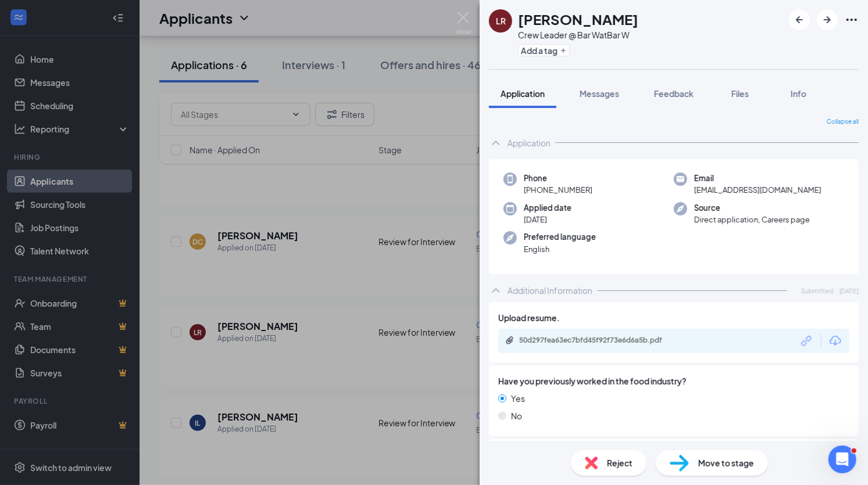 Image resolution: width=868 pixels, height=485 pixels. I want to click on span: Yes, so click(518, 399).